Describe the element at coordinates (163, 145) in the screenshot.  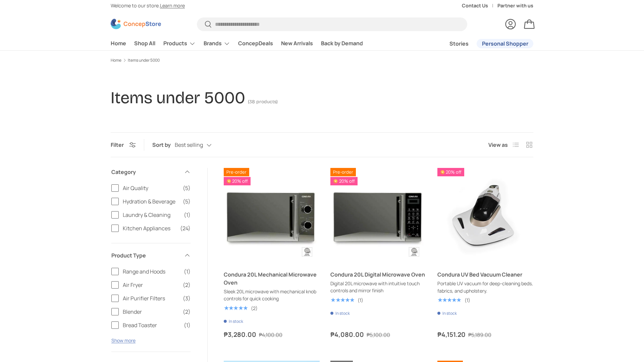
I see `label: Sort by` at that location.